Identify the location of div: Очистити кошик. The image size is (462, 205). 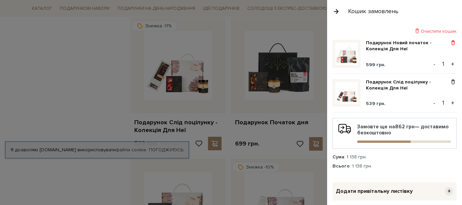
(394, 31).